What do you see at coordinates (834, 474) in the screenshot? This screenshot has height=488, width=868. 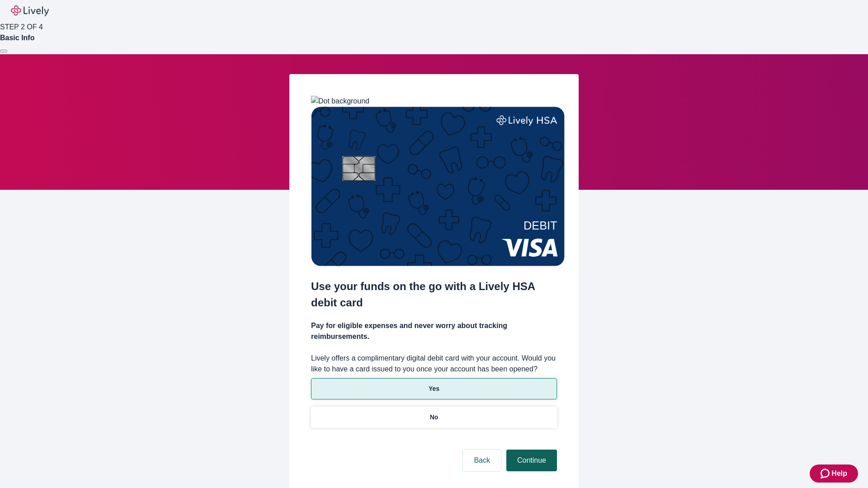 I see `button: Zendesk support iconHelp` at bounding box center [834, 474].